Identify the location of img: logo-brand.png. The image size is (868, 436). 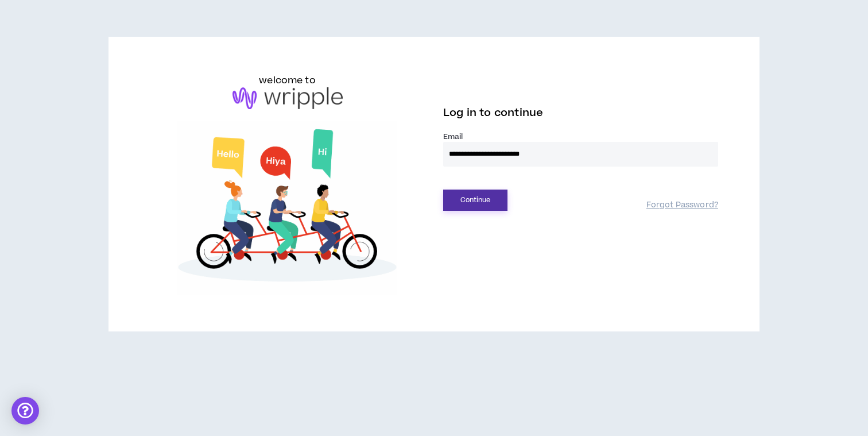
(288, 98).